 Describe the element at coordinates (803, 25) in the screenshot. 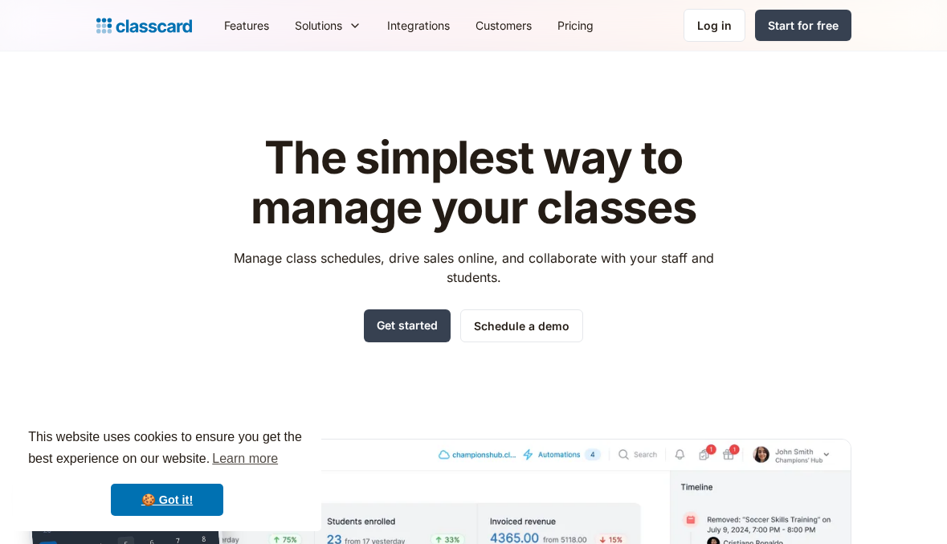

I see `a: Start for free` at that location.